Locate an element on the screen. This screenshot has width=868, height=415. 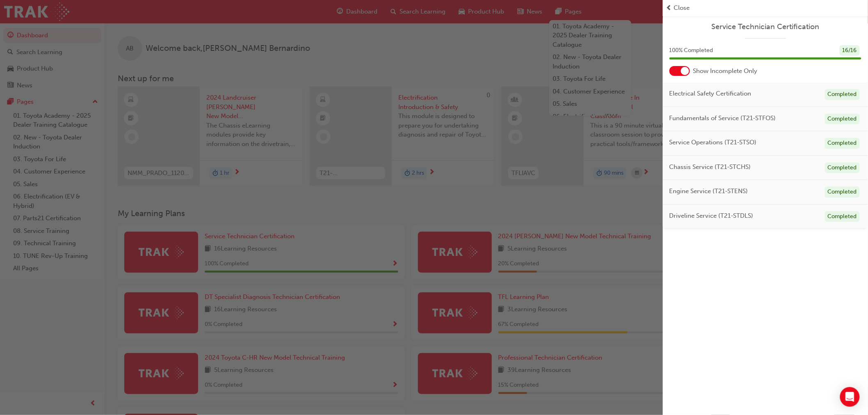
div: Open Intercom Messenger is located at coordinates (850, 397).